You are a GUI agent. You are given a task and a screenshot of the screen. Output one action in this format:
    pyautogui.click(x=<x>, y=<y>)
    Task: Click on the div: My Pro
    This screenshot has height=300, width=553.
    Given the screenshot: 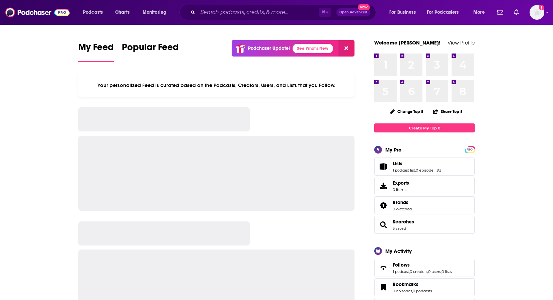 What is the action you would take?
    pyautogui.click(x=394, y=150)
    